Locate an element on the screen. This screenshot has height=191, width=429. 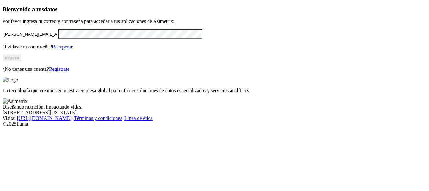
p: La tecnología que creamos en nuestra empresa global para ofrecer soluciones de datos especializad... is located at coordinates (215, 90).